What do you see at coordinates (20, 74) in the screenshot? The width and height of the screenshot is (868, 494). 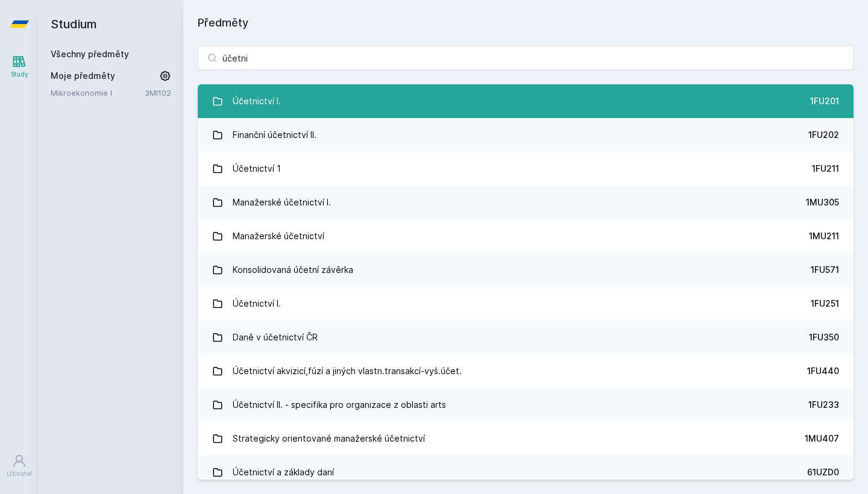 I see `div: Study` at bounding box center [20, 74].